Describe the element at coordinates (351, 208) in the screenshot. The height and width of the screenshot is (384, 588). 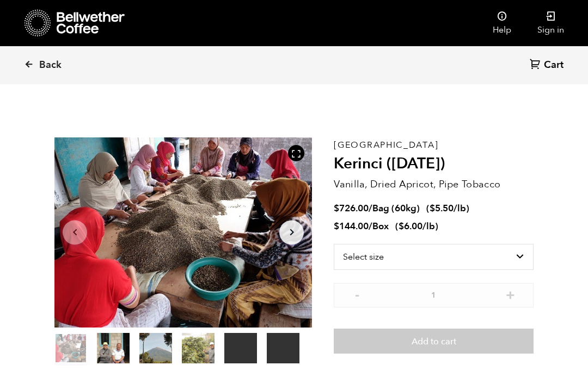
I see `bdi: 726.00` at that location.